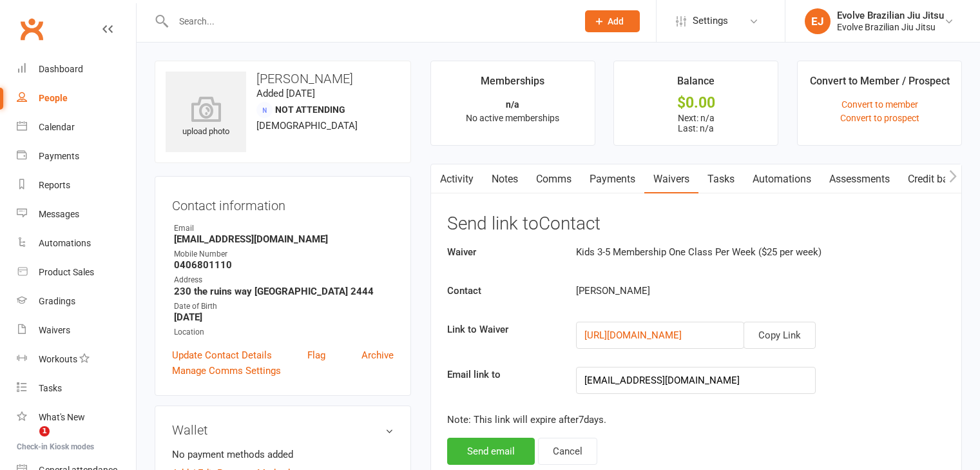 This screenshot has height=470, width=980. Describe the element at coordinates (612, 21) in the screenshot. I see `button: Add` at that location.